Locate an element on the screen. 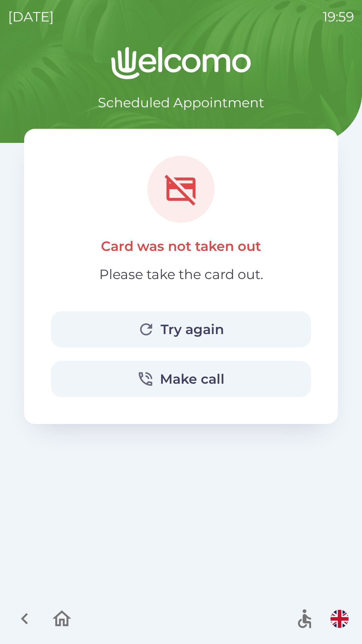 The height and width of the screenshot is (644, 362). p: Please take the card out. is located at coordinates (181, 275).